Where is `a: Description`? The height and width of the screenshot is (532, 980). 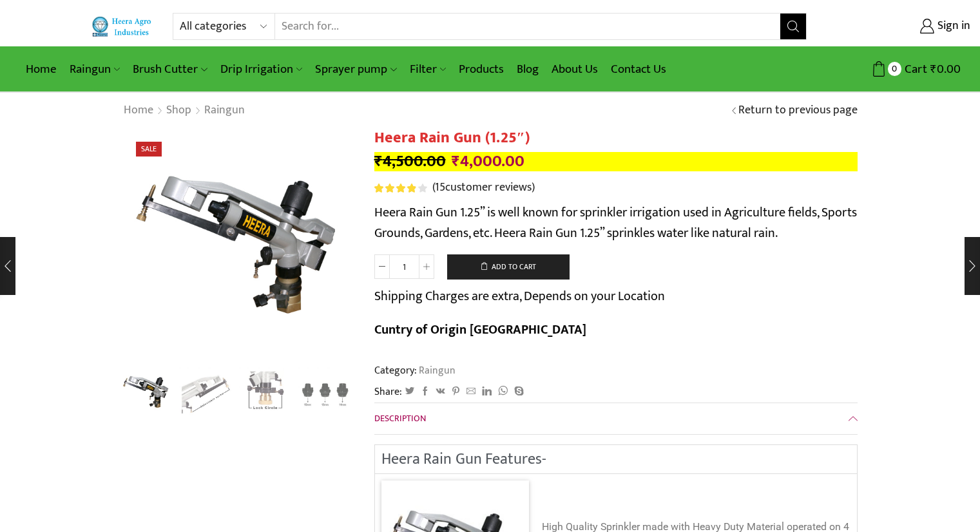 a: Description is located at coordinates (616, 419).